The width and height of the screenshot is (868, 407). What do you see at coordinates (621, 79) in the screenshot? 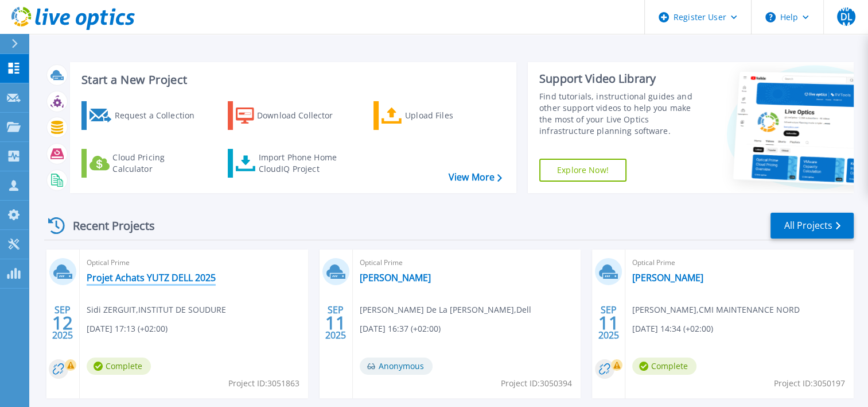
I see `div: Support Video Library` at bounding box center [621, 79].